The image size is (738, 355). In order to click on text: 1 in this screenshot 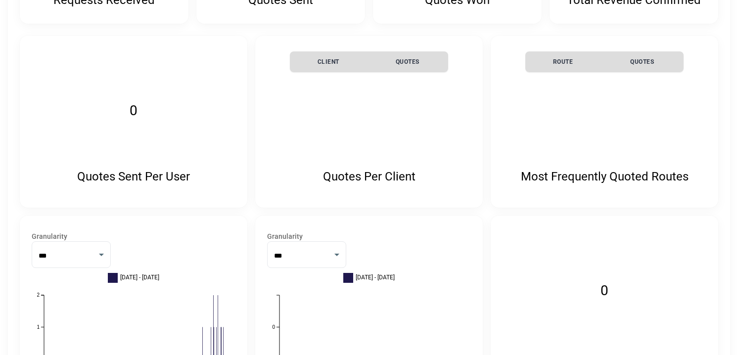, I will do `click(38, 327)`.